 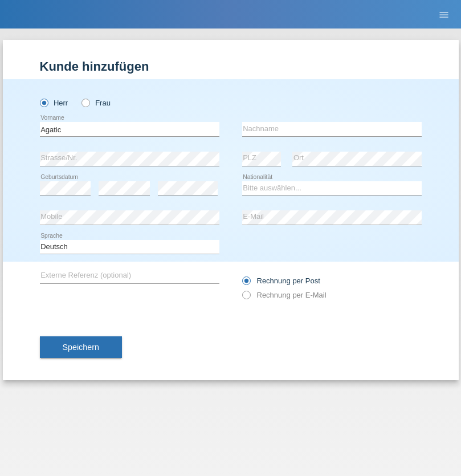 I want to click on input: Rechnung per E-Mail, so click(x=246, y=298).